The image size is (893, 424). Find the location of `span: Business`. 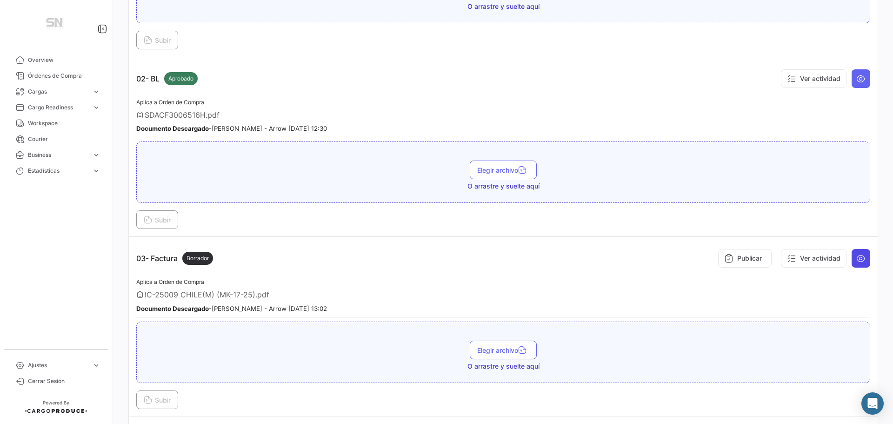

span: Business is located at coordinates (58, 155).